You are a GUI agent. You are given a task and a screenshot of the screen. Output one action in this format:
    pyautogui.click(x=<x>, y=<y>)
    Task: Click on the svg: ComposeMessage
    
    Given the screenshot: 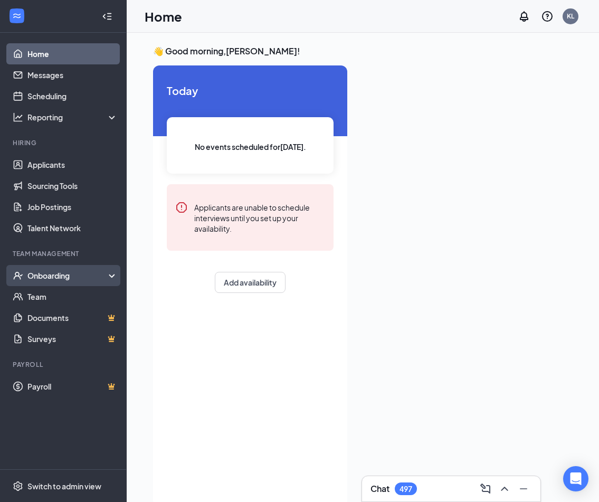 What is the action you would take?
    pyautogui.click(x=486, y=489)
    